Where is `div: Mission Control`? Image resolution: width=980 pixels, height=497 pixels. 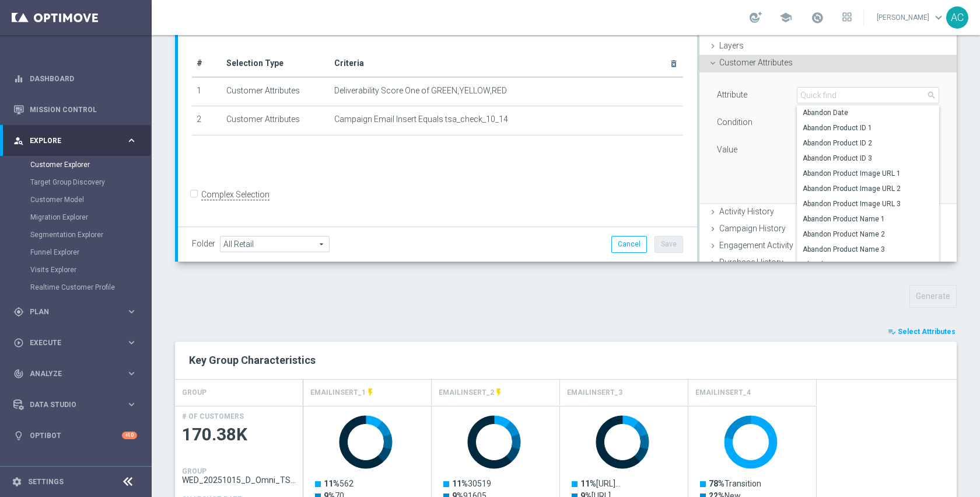
div: Mission Control is located at coordinates (75, 109).